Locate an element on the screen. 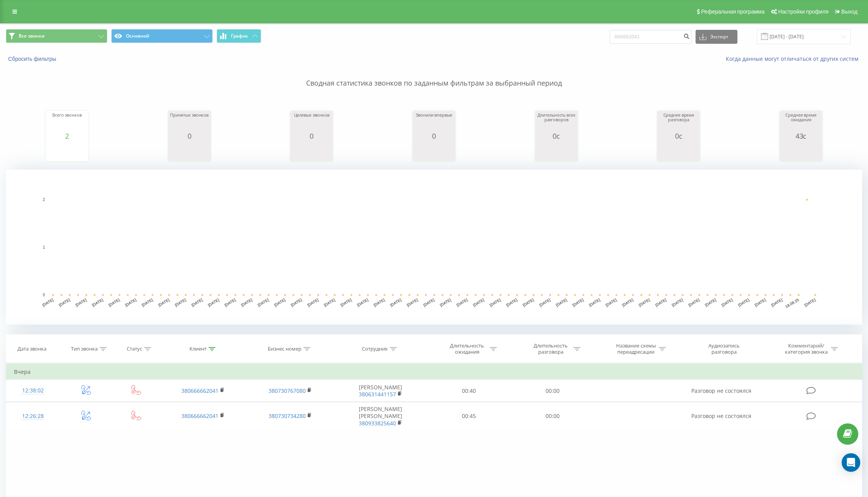 The image size is (868, 497). div: Целевых звонков is located at coordinates (311, 122).